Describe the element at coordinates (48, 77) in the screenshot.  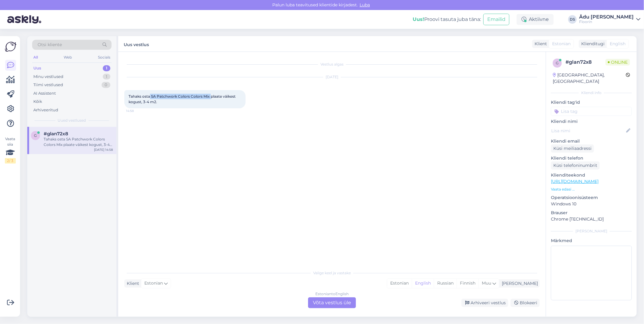
I see `div: Minu vestlused` at that location.